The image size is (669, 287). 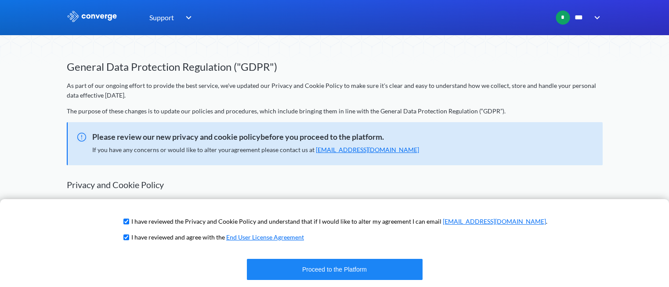 I want to click on a: End User License Agreement, so click(x=265, y=237).